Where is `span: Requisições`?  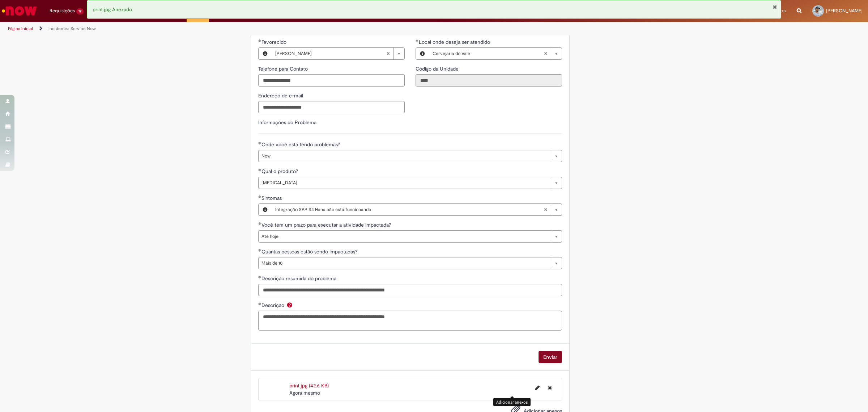
span: Requisições is located at coordinates (62, 11).